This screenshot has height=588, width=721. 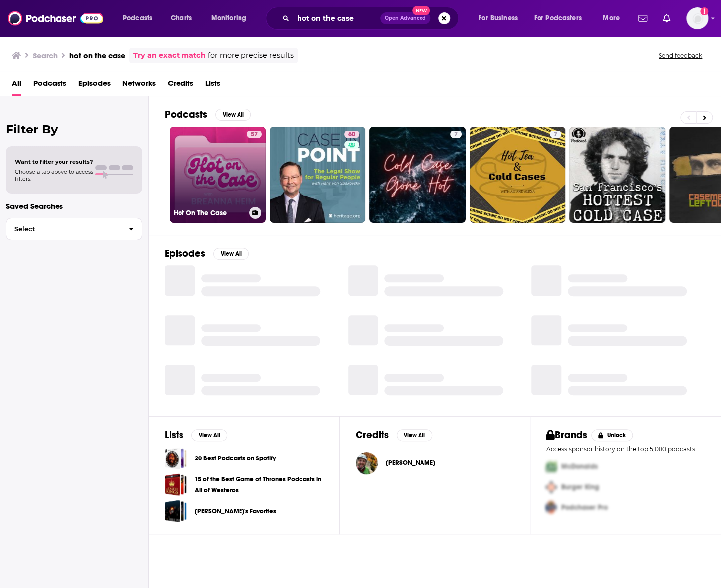 I want to click on span: For Podcasters, so click(x=558, y=18).